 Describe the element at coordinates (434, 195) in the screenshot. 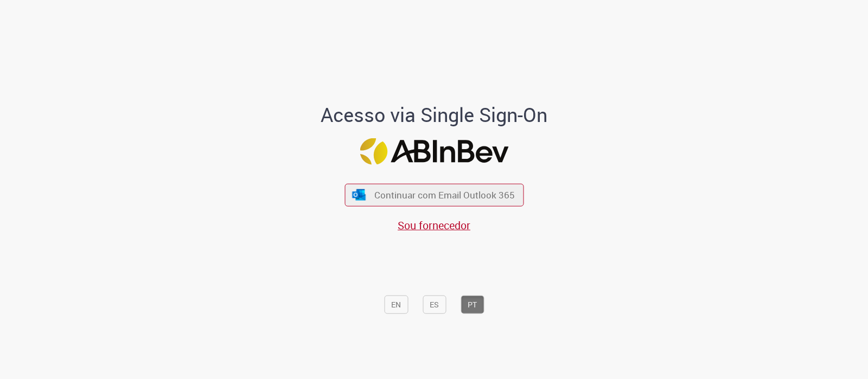

I see `button: ícone Azure/Microsoft 360 Continuar com Email Outlook 365` at that location.